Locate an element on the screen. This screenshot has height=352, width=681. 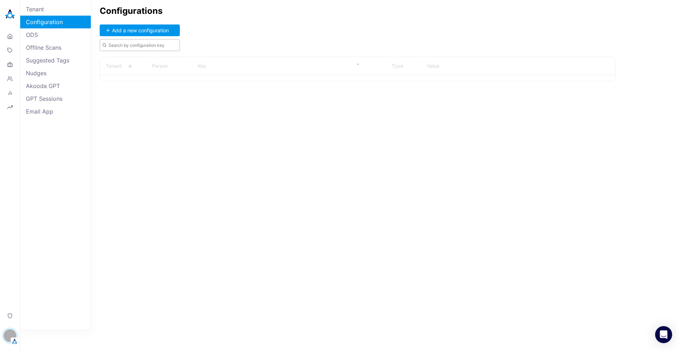
a: Offline Scans is located at coordinates (55, 48).